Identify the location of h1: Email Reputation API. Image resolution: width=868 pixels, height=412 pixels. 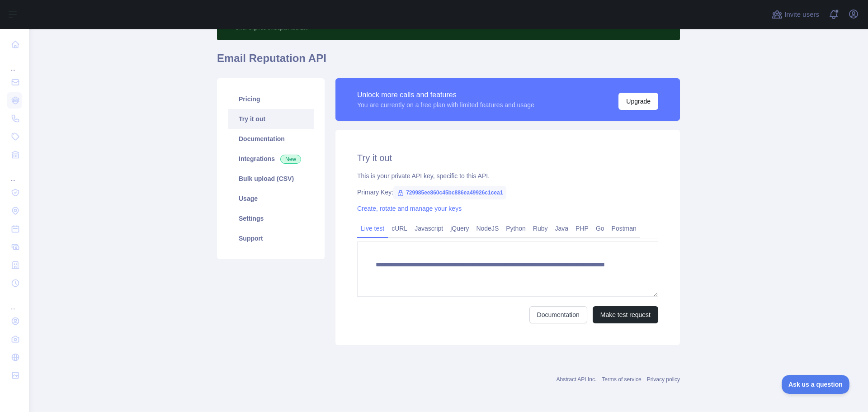
(448, 62).